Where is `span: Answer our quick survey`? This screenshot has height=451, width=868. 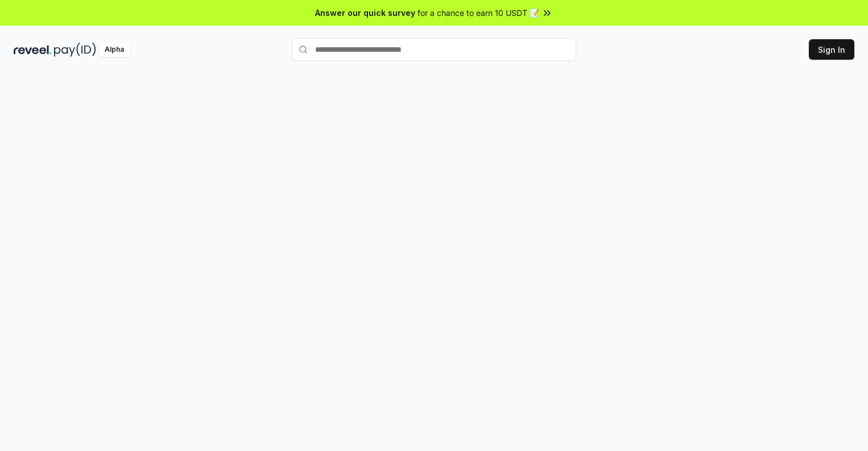 span: Answer our quick survey is located at coordinates (365, 12).